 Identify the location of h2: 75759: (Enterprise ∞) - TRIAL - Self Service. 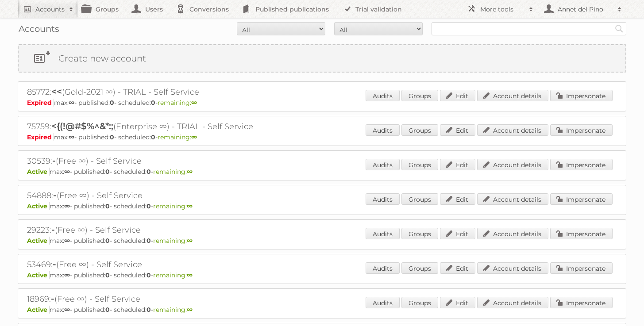
(182, 127).